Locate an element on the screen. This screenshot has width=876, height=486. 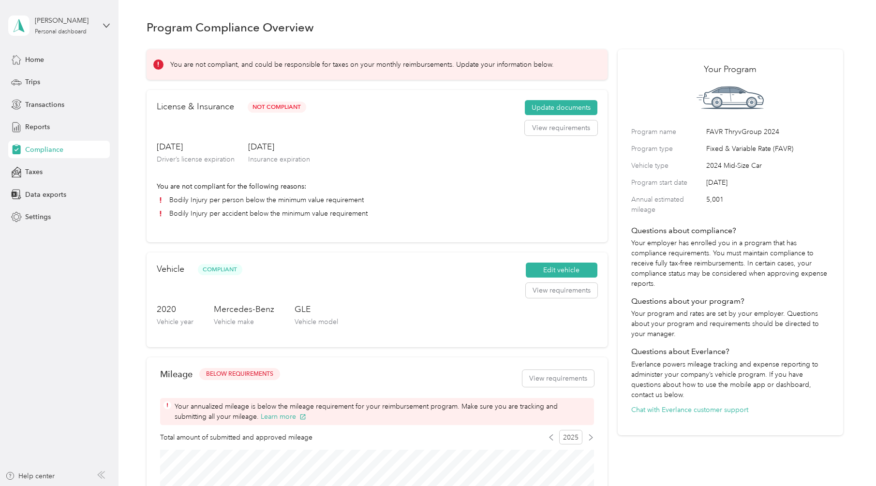
span: Not Compliant is located at coordinates (277, 107).